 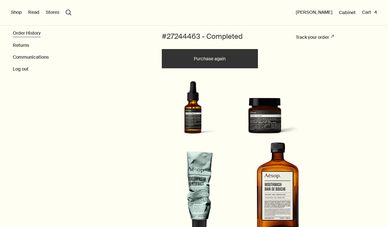 What do you see at coordinates (265, 120) in the screenshot?
I see `a: Violet Leaf Hair Balm in amber glass jar` at bounding box center [265, 120].